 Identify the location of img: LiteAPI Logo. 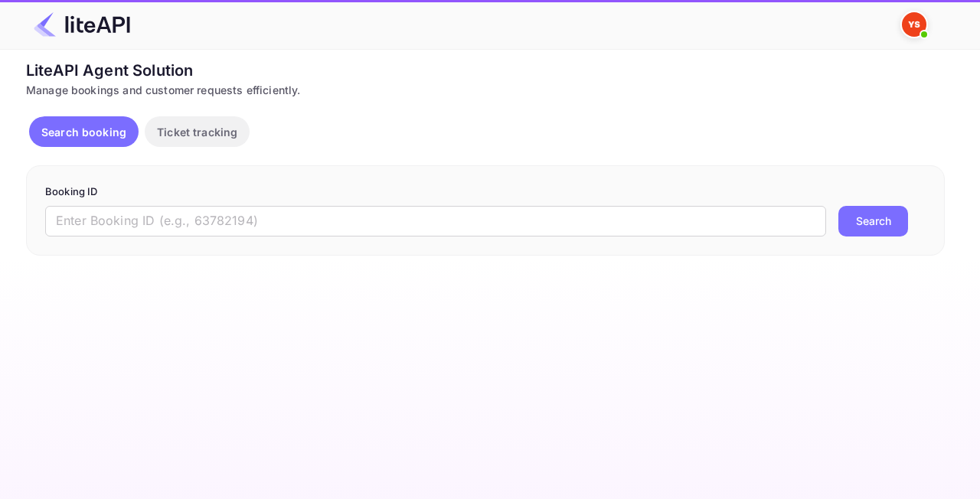
(82, 24).